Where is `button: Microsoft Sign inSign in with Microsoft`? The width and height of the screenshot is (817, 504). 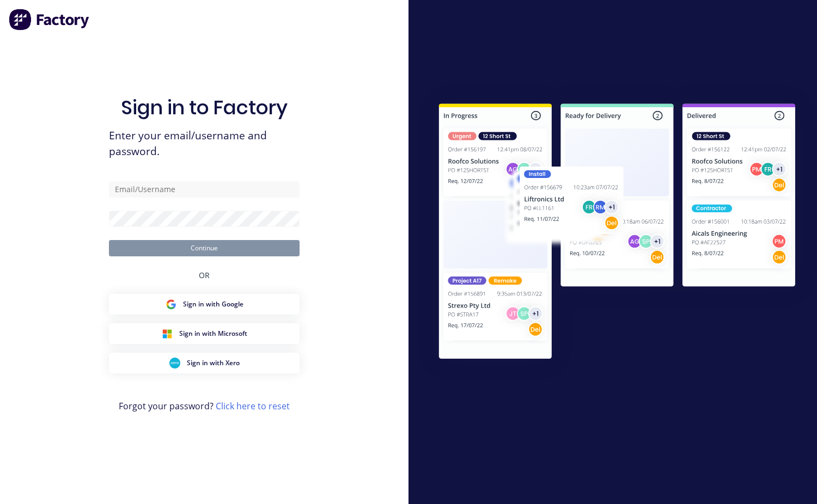
button: Microsoft Sign inSign in with Microsoft is located at coordinates (204, 334).